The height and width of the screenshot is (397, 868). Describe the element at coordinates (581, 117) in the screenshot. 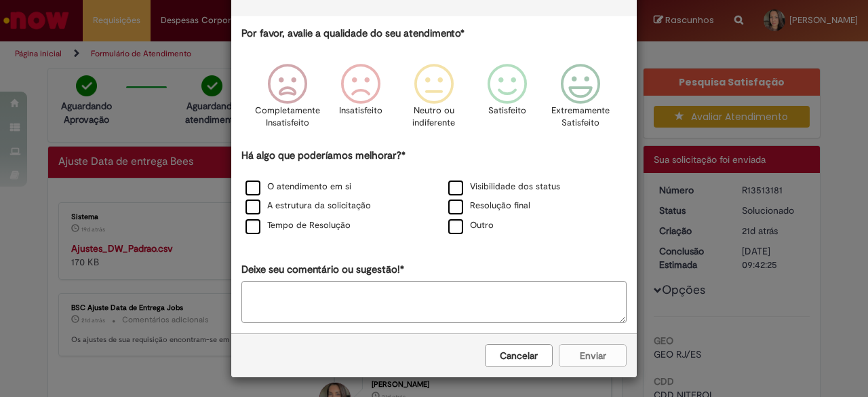

I see `p: Extremamente Satisfeito` at that location.